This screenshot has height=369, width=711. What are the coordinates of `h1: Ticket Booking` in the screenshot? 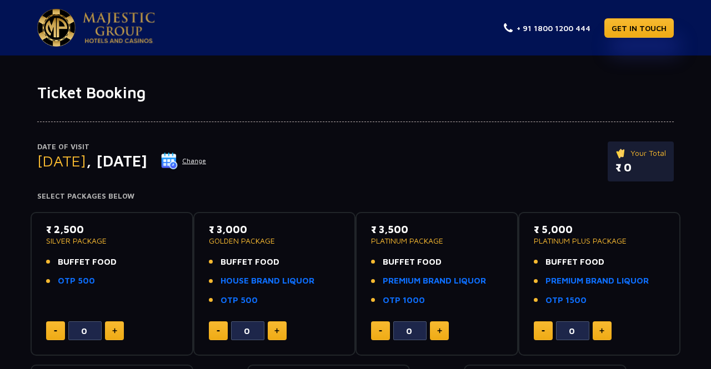 It's located at (356, 93).